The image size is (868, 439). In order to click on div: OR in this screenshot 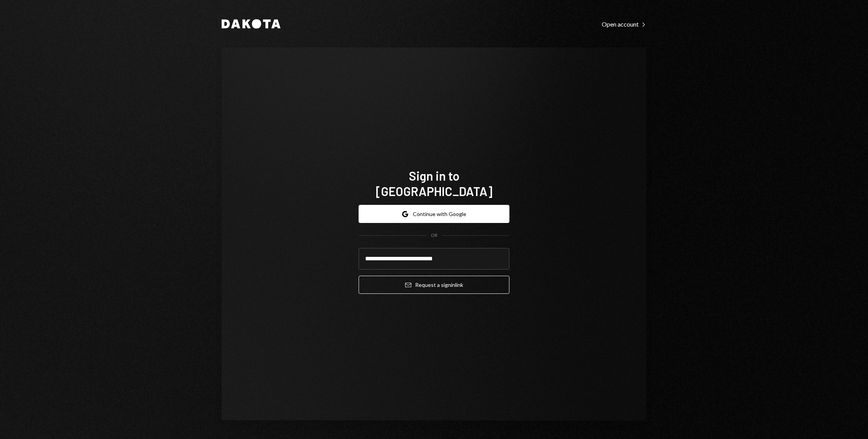, I will do `click(434, 235)`.